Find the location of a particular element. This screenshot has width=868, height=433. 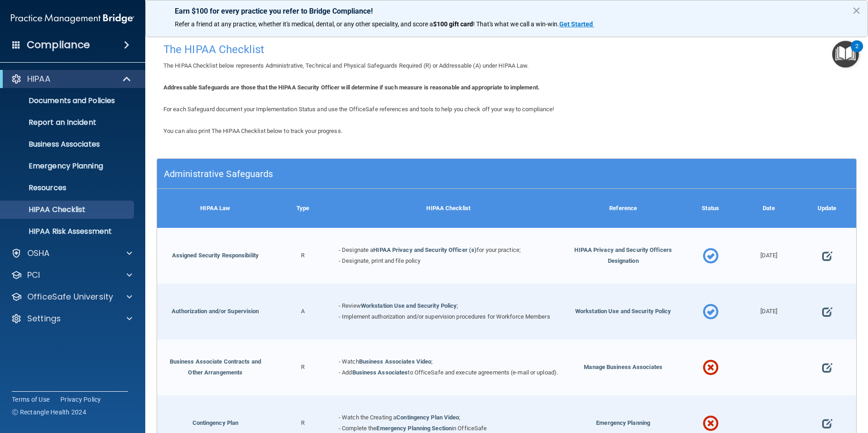

span: For each Safeguard document your Implementation Status and use the OfficeSafe references and tool... is located at coordinates (359, 109).